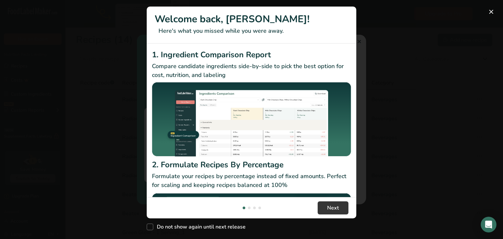  What do you see at coordinates (489, 225) in the screenshot?
I see `div: Open Intercom Messenger` at bounding box center [489, 225].